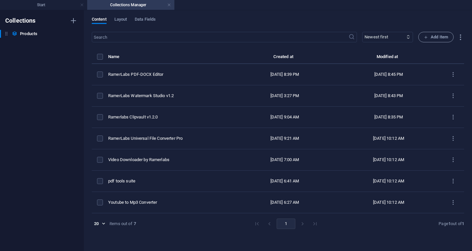  What do you see at coordinates (135, 224) in the screenshot?
I see `strong: 7` at bounding box center [135, 224].